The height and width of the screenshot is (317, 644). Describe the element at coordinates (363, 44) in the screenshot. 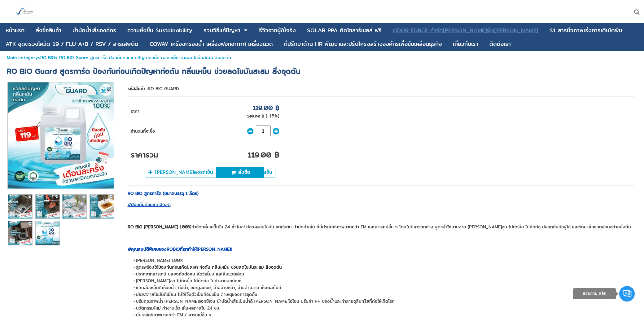

I see `a: ที่ปรึกษาด้าน HR พัฒนาและปรับโครงสร้างองค์กรเพื่อขับเคลื่อนธุรกิจ` at that location.